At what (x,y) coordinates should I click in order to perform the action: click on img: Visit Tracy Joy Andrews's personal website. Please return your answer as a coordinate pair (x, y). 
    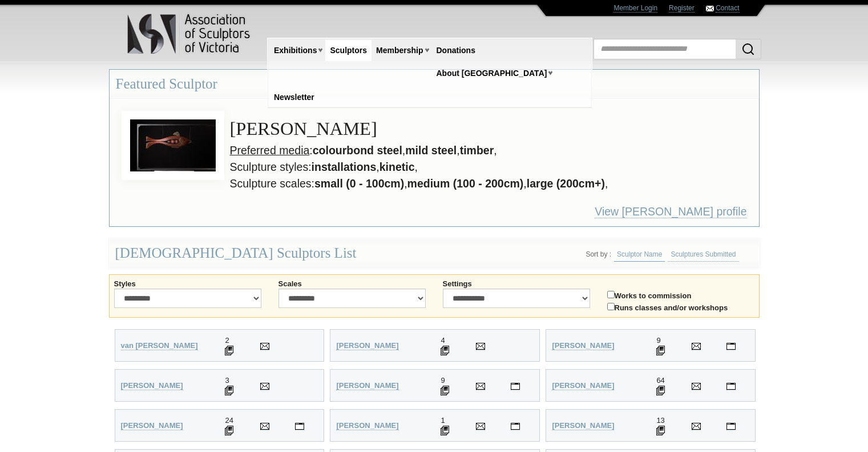
    Looking at the image, I should click on (516, 426).